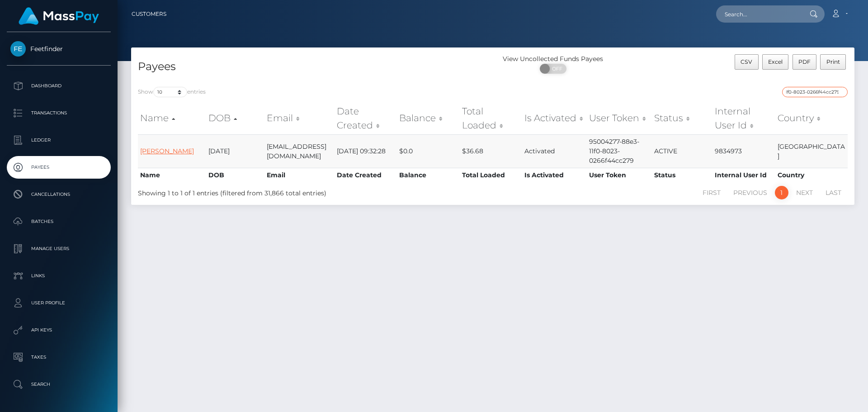  What do you see at coordinates (171, 118) in the screenshot?
I see `th: Name: activate to sort column ascending` at bounding box center [171, 118].